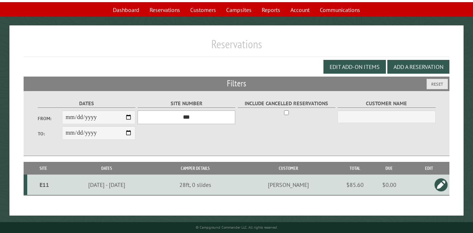 The height and width of the screenshot is (233, 473). Describe the element at coordinates (271, 10) in the screenshot. I see `a: Reports` at that location.